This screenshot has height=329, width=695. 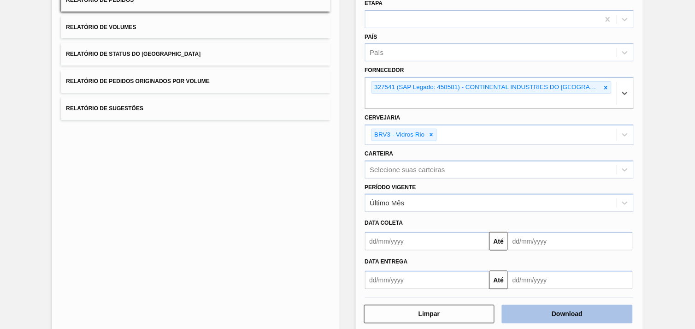 I want to click on span: Relatório de Sugestões, so click(x=105, y=108).